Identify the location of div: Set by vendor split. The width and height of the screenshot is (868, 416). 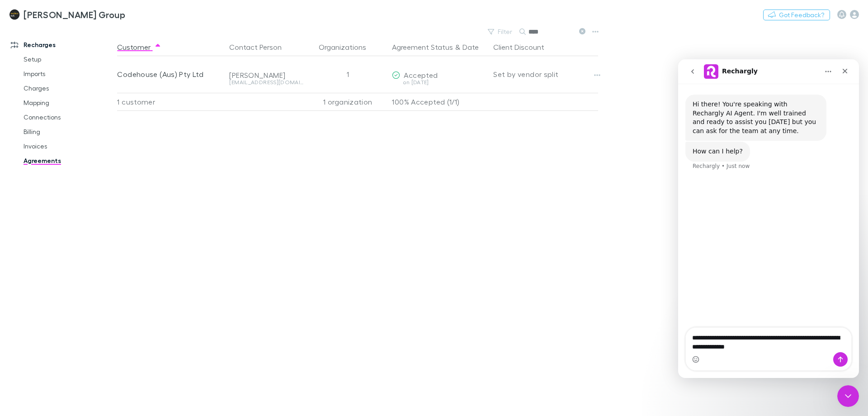
(545, 74).